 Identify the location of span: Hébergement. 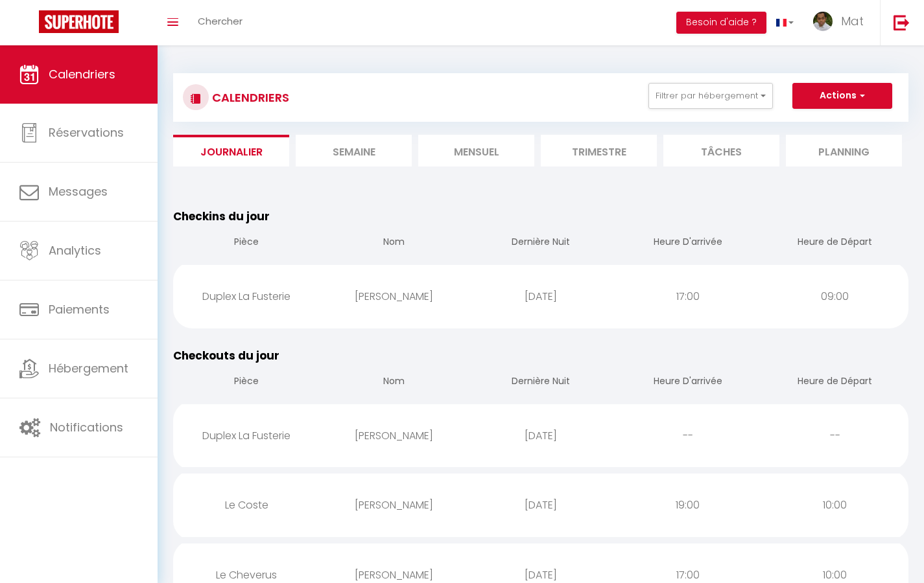
(88, 368).